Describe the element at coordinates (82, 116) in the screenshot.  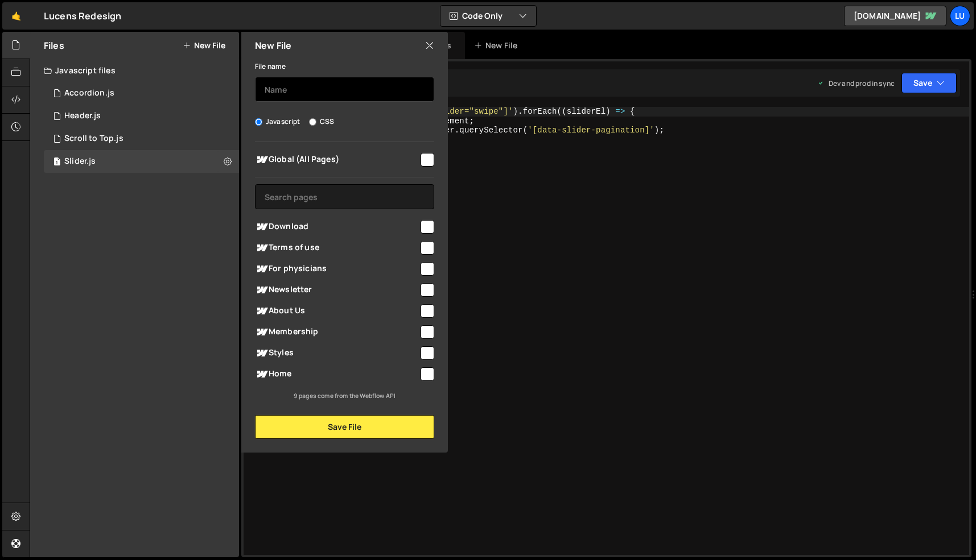
I see `div: Header.js` at that location.